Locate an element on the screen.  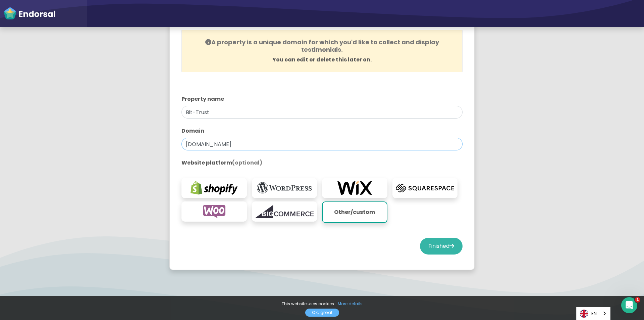
p: Other/custom is located at coordinates (354, 212).